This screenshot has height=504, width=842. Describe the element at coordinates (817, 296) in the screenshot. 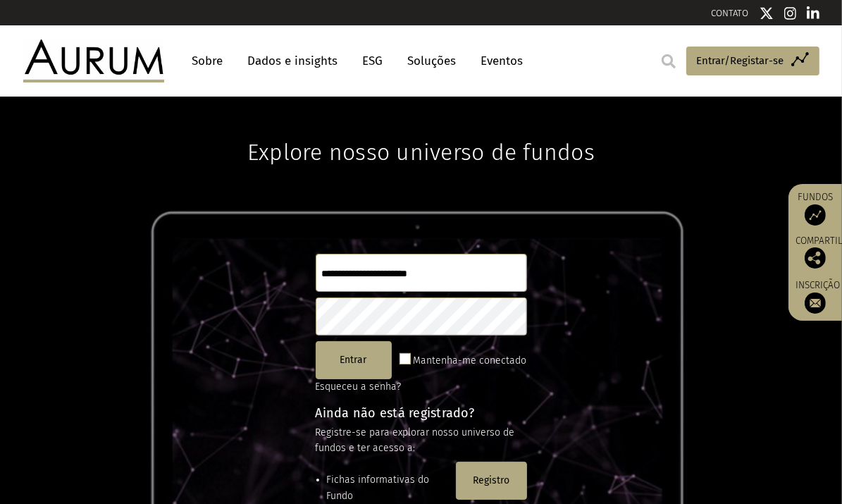

I see `a: Inscrição` at that location.